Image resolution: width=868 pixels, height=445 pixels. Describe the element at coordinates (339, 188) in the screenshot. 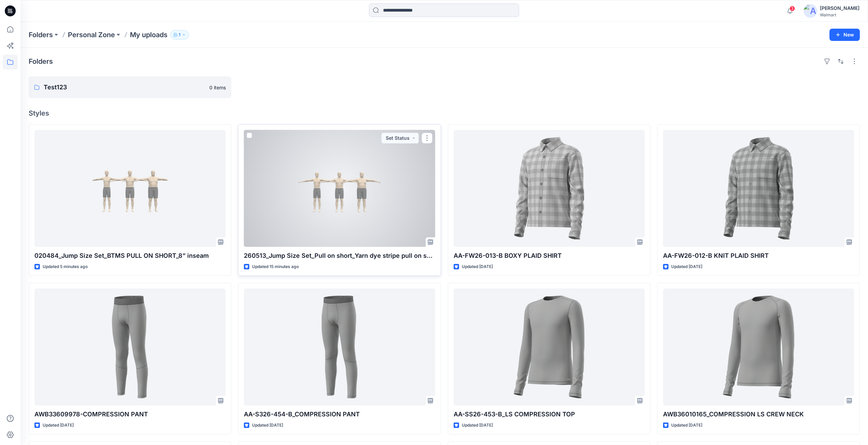

I see `a: 260513_Jump Size Set_Pull on short_Yarn dye stripe pull on short_ Inseam 8inch` at that location.